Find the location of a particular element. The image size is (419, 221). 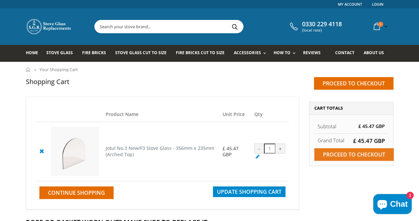

span: How To is located at coordinates (282, 52).